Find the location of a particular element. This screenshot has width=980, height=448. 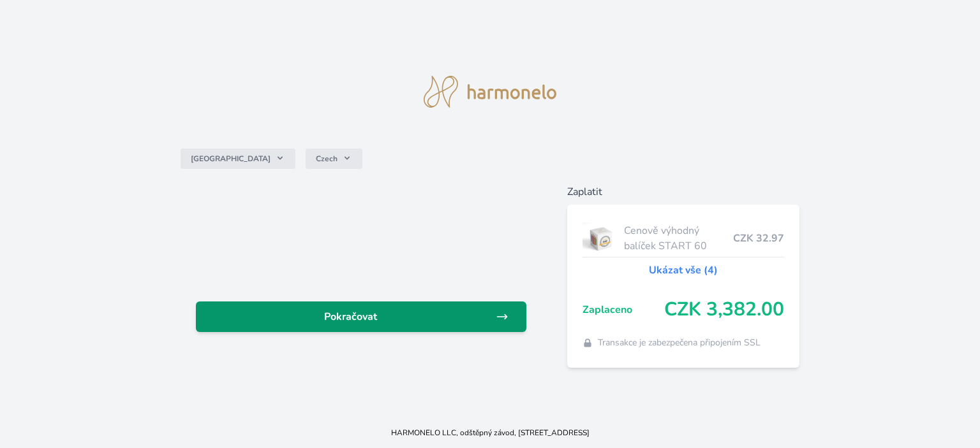

span: Cenově výhodný balíček START 60 is located at coordinates (679, 238).